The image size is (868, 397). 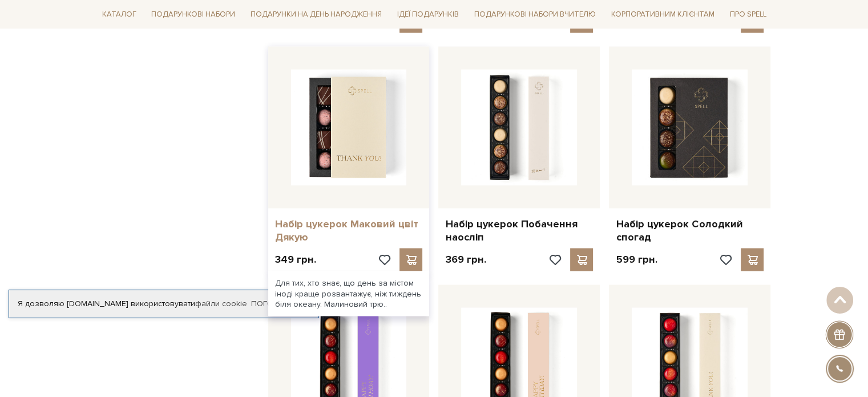 I want to click on p: 369 грн., so click(x=465, y=259).